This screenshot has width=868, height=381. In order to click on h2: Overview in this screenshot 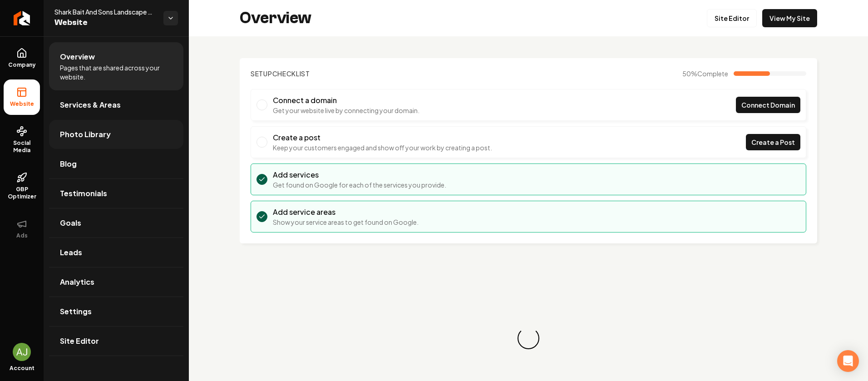, I will do `click(275, 18)`.